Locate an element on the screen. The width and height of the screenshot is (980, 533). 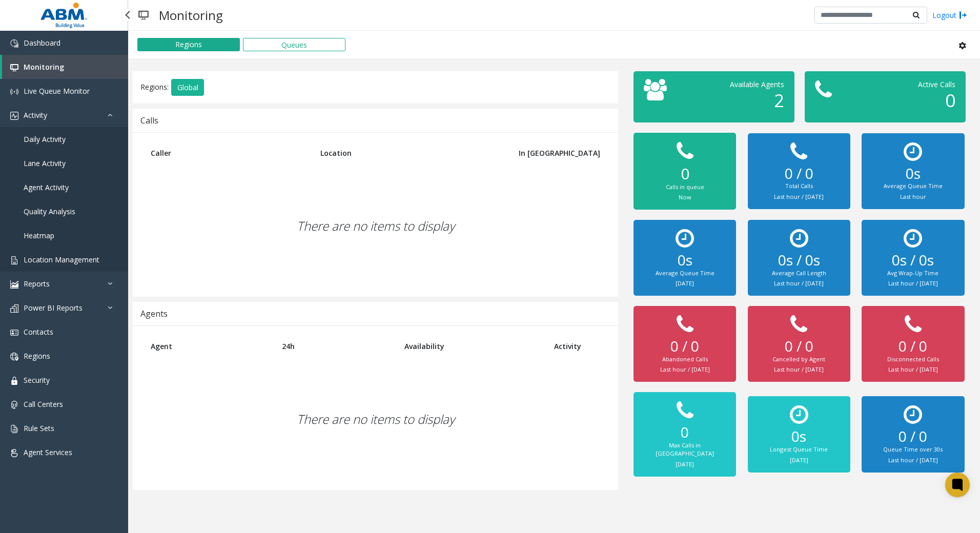
span: 0 is located at coordinates (950, 100).